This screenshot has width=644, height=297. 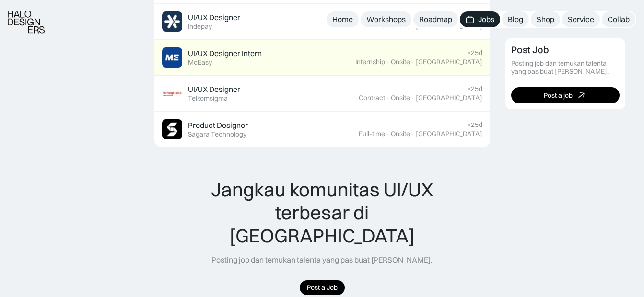 I want to click on div: Workshops, so click(x=386, y=19).